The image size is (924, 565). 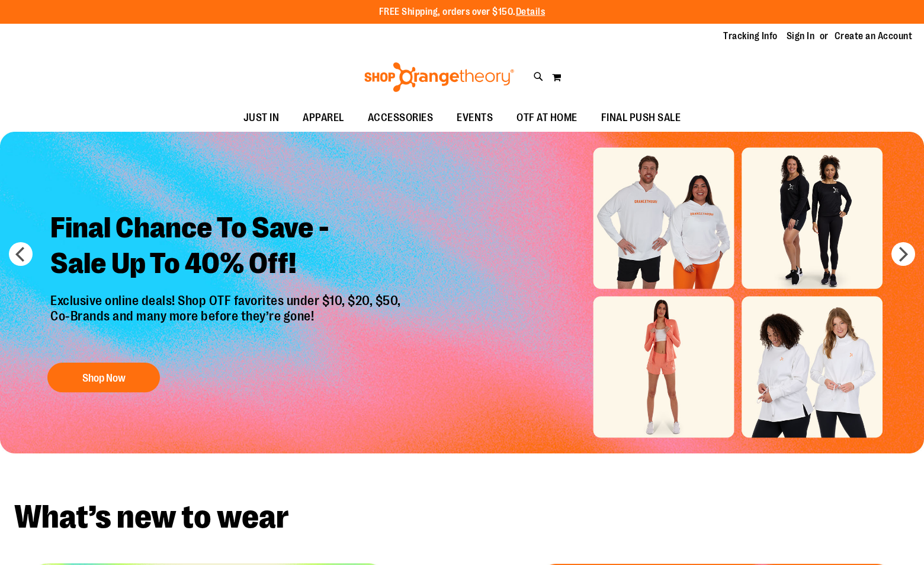 What do you see at coordinates (801, 37) in the screenshot?
I see `a: Sign In` at bounding box center [801, 37].